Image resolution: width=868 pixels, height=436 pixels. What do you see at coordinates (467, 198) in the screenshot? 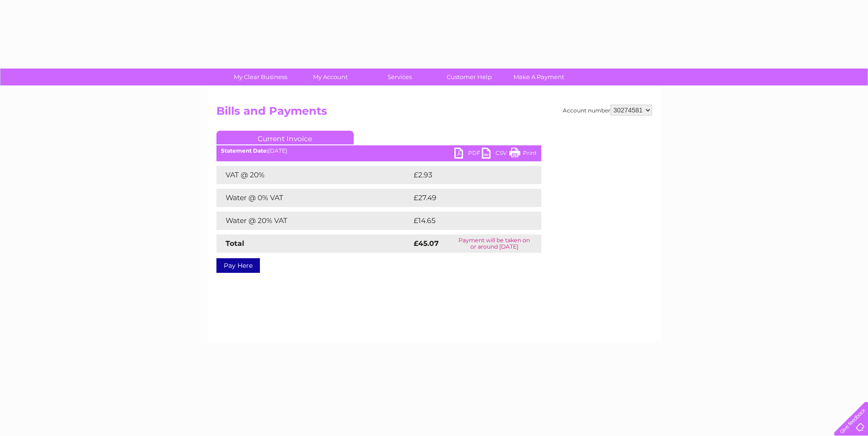
I see `td: £27.49` at bounding box center [467, 198].